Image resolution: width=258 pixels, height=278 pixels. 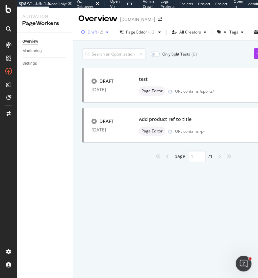 What do you see at coordinates (160, 19) in the screenshot?
I see `div: arrow-right-arrow-left` at bounding box center [160, 19].